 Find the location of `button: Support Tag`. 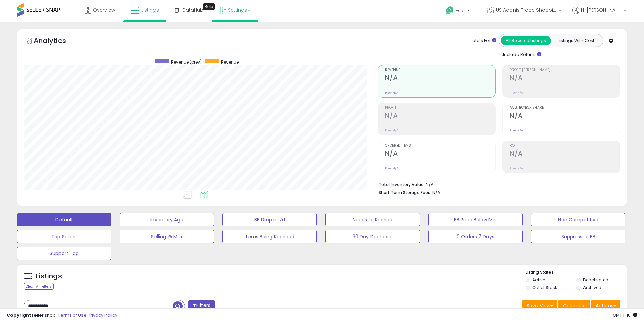

button: Support Tag is located at coordinates (64, 253).